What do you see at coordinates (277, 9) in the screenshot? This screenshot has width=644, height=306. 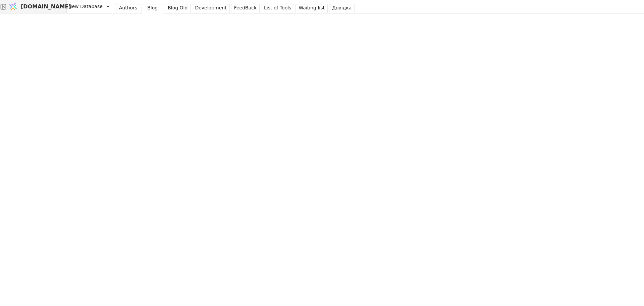 I see `a: List of Tools` at bounding box center [277, 9].